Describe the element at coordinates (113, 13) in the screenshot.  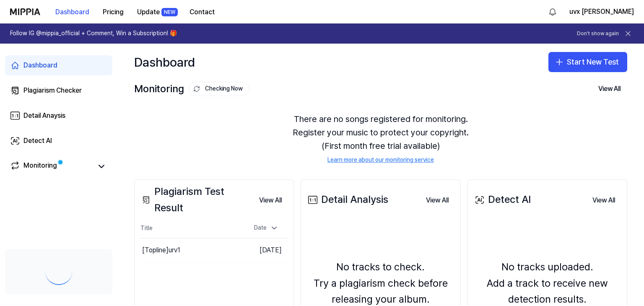
I see `a: Pricing` at that location.